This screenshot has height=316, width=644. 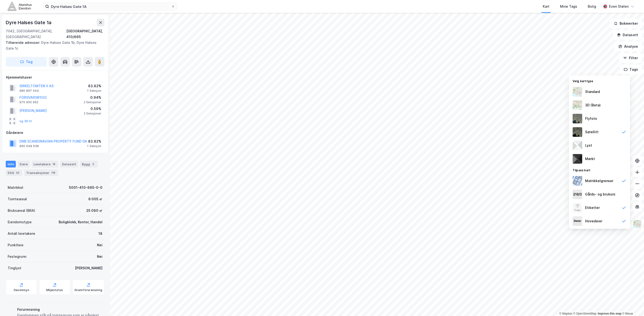 I want to click on div: Gårdeiere, so click(x=55, y=132).